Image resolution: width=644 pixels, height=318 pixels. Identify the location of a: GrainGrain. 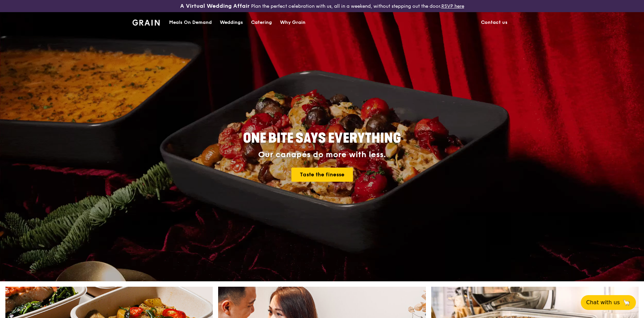
(146, 22).